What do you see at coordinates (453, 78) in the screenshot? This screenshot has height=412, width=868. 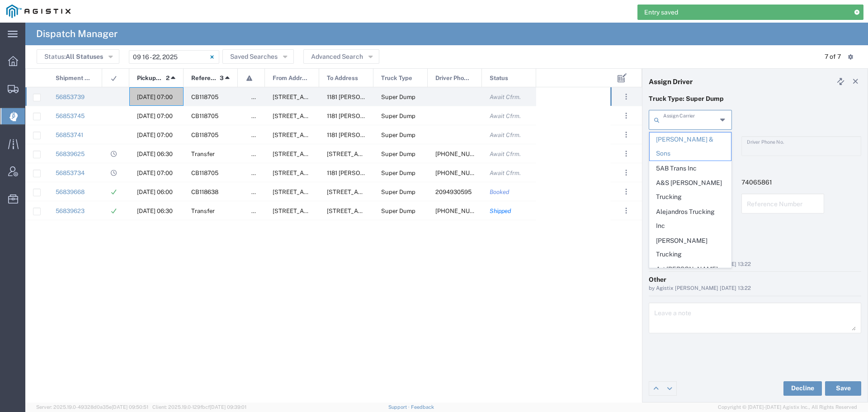 I see `span: Driver Phone No.` at bounding box center [453, 78].